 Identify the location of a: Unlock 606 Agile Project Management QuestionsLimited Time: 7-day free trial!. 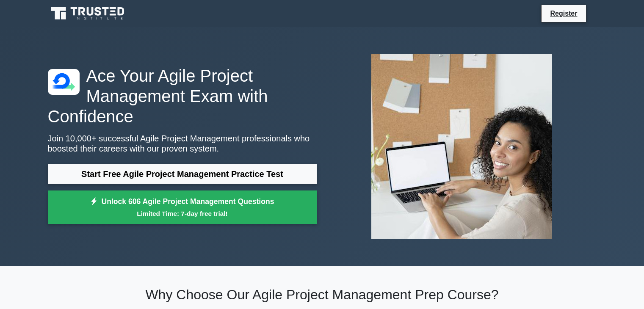
(182, 208).